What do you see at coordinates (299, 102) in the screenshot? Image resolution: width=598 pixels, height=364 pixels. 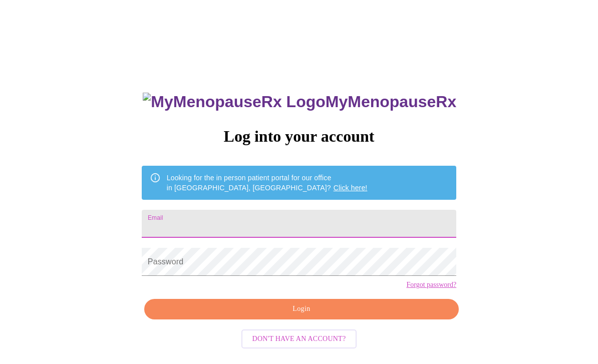 I see `h3: MyMenopauseRx` at bounding box center [299, 102].